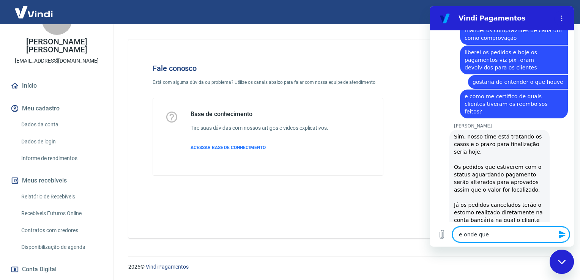 This screenshot has width=580, height=280. I want to click on button: Enviar mensagem, so click(132, 228).